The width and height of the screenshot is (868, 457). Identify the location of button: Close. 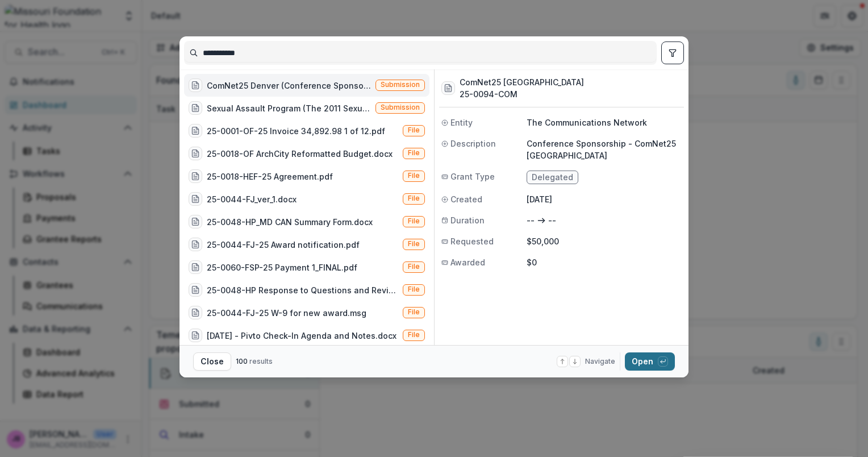
(212, 362).